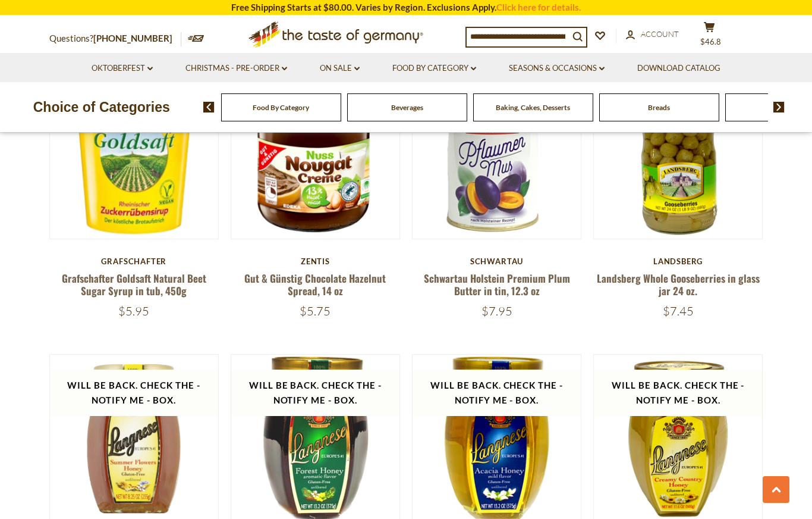 The height and width of the screenshot is (519, 812). Describe the element at coordinates (340, 68) in the screenshot. I see `a: On Sale` at that location.